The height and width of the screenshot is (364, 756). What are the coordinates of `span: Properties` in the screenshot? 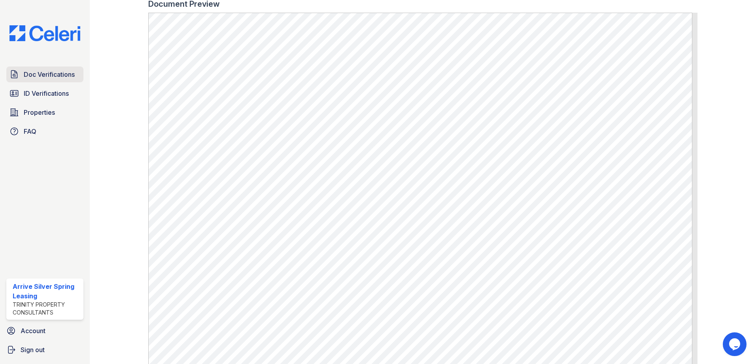 It's located at (39, 112).